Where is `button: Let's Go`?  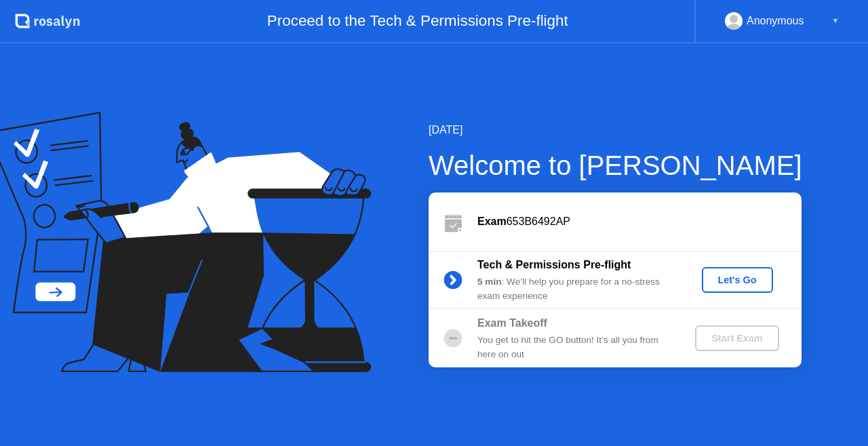 button: Let's Go is located at coordinates (737, 280).